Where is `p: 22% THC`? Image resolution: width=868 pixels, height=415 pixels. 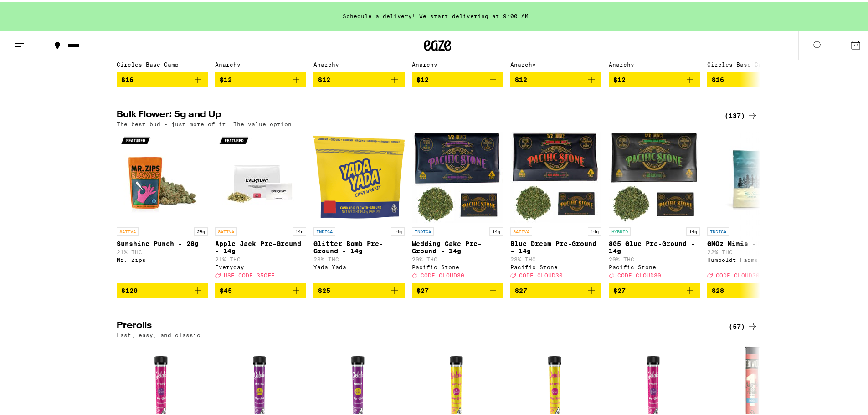 p: 22% THC is located at coordinates (752, 250).